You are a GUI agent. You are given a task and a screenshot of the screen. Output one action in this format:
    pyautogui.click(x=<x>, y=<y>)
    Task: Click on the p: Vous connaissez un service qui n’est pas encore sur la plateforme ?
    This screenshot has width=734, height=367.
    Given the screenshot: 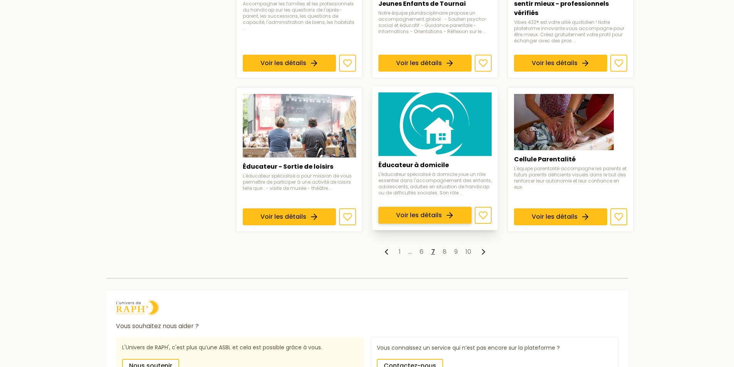 What is the action you would take?
    pyautogui.click(x=495, y=348)
    